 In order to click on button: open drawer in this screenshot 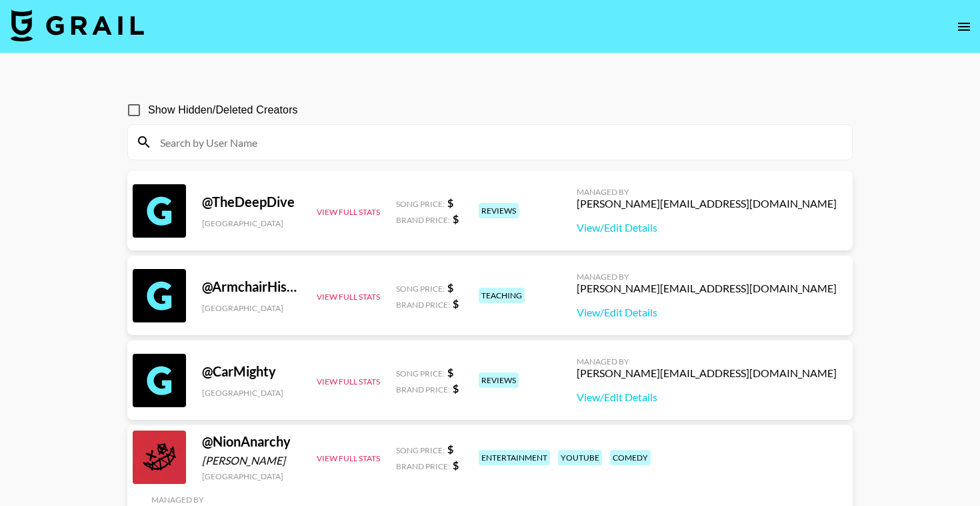, I will do `click(964, 27)`.